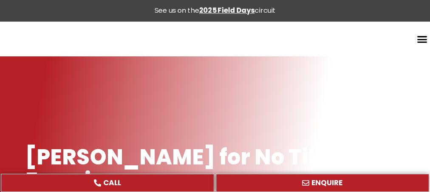 The width and height of the screenshot is (430, 192). What do you see at coordinates (112, 183) in the screenshot?
I see `span: CALL` at bounding box center [112, 183].